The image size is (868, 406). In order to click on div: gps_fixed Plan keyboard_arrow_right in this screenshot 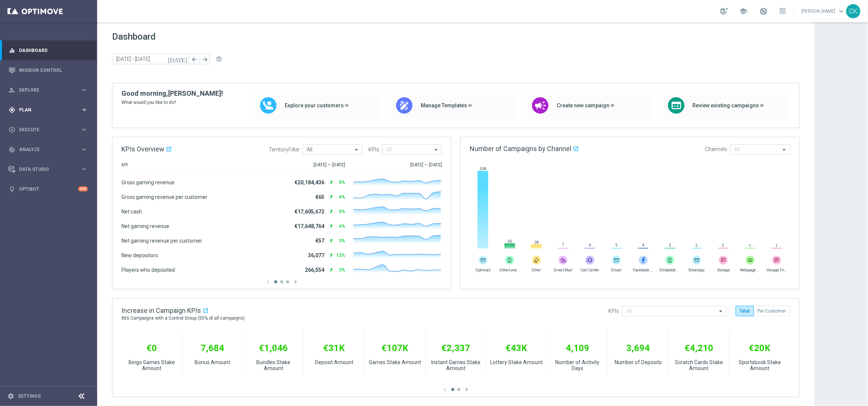, I will do `click(48, 110)`.